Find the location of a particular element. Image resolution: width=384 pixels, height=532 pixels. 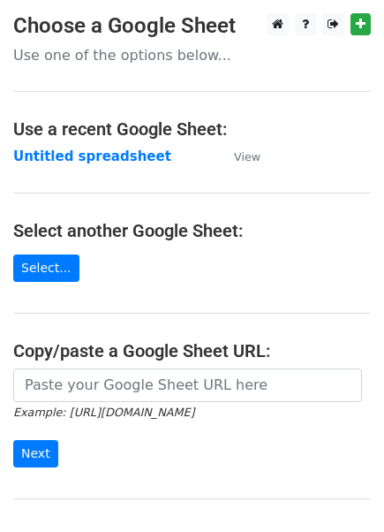

h4: Select another Google Sheet: is located at coordinates (192, 230).